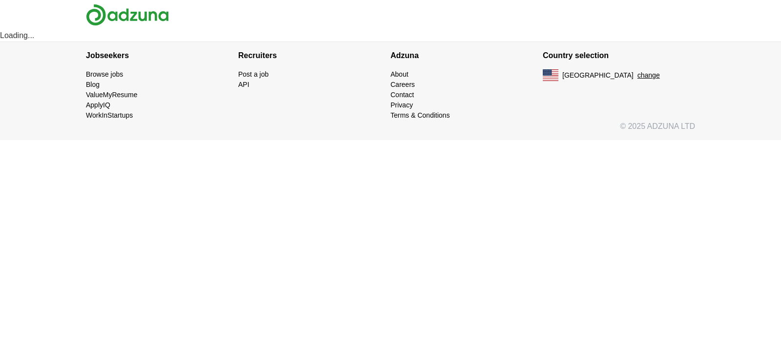 This screenshot has width=781, height=352. What do you see at coordinates (104, 74) in the screenshot?
I see `a: Browse jobs` at bounding box center [104, 74].